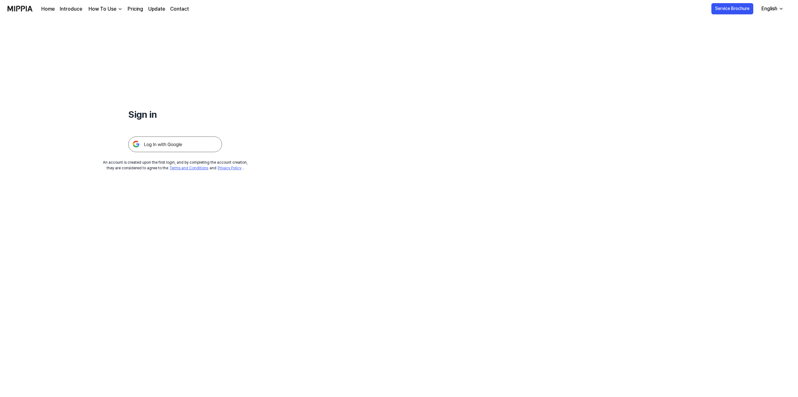  I want to click on button: How To Use, so click(105, 9).